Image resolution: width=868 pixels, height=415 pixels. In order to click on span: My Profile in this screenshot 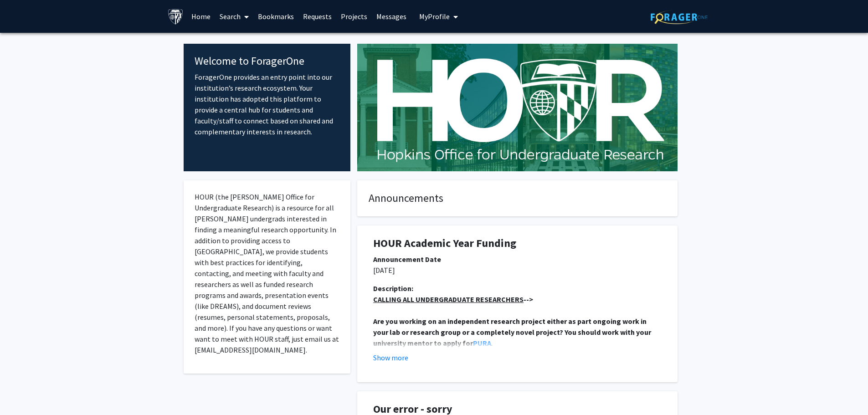, I will do `click(434, 16)`.